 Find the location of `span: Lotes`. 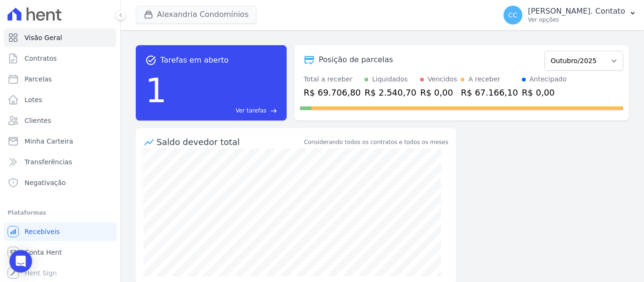

span: Lotes is located at coordinates (33, 100).